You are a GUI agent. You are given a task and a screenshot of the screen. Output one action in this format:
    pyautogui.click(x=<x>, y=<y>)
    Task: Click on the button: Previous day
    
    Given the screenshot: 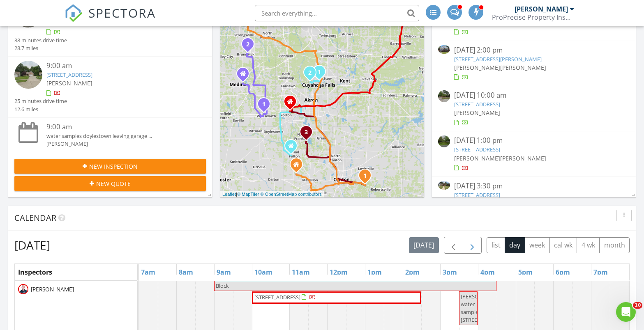 What is the action you would take?
    pyautogui.click(x=453, y=245)
    